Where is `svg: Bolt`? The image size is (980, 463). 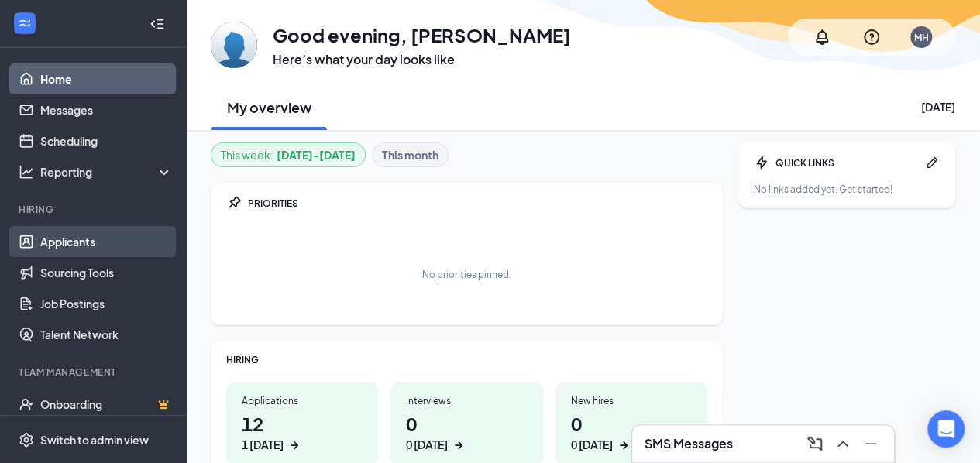 svg: Bolt is located at coordinates (762, 163).